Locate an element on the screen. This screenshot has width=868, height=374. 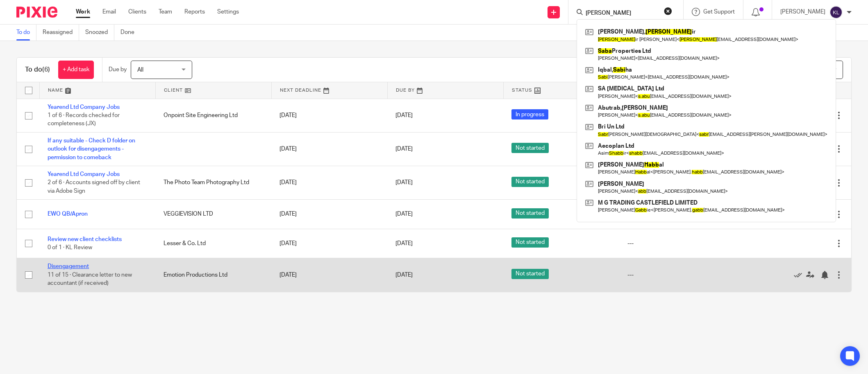
a: Team is located at coordinates (165, 12).